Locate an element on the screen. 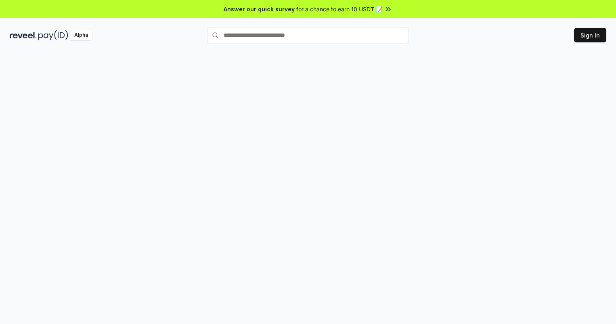 The image size is (616, 324). button: Sign In is located at coordinates (590, 35).